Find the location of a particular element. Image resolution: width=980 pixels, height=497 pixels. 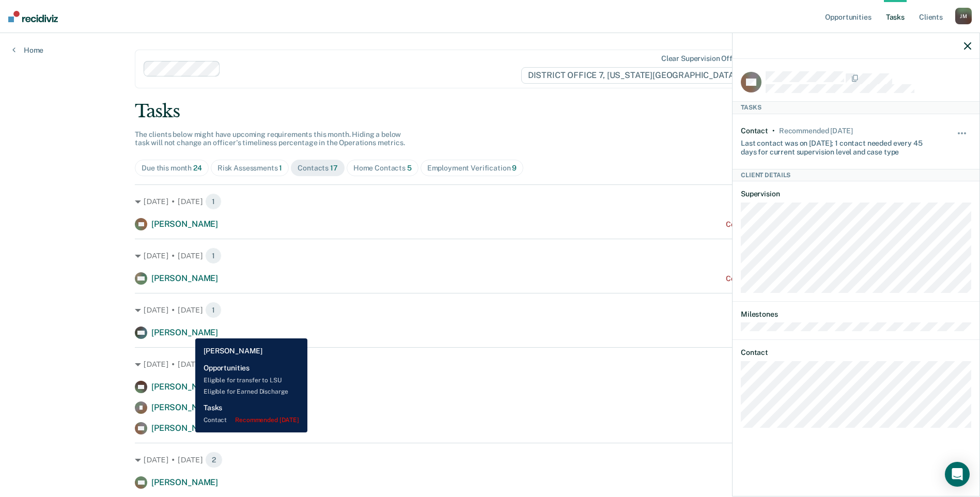

span: 24 is located at coordinates (198, 168).